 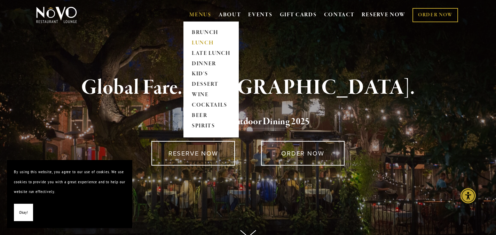 What do you see at coordinates (70, 194) in the screenshot?
I see `section: Cookie banner` at bounding box center [70, 194].